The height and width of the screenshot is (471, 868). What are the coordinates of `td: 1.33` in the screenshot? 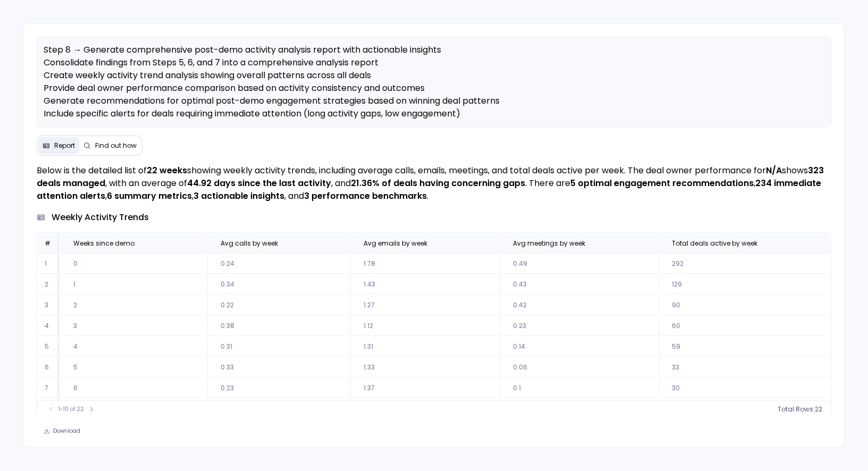 It's located at (424, 367).